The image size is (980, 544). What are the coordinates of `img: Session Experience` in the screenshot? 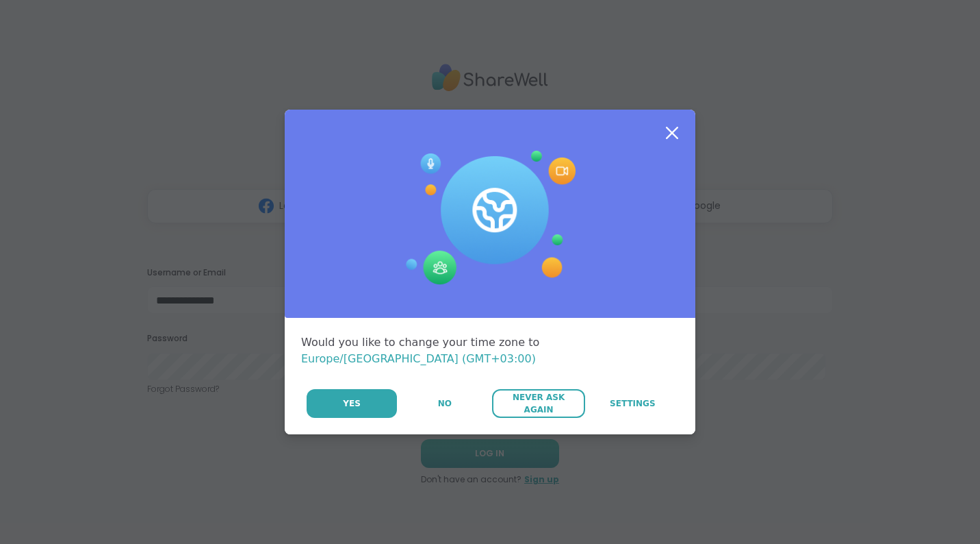 It's located at (490, 217).